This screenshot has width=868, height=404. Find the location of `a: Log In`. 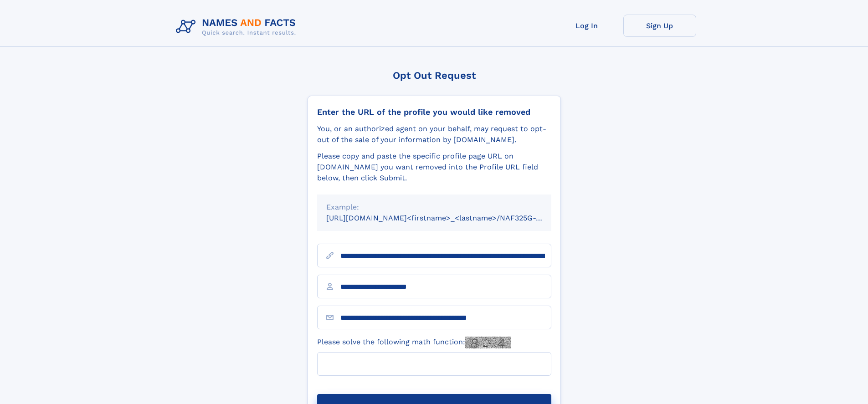

a: Log In is located at coordinates (587, 25).